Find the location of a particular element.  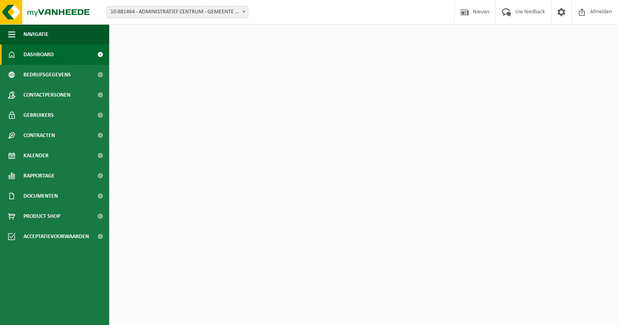

span: Acceptatievoorwaarden is located at coordinates (56, 237).